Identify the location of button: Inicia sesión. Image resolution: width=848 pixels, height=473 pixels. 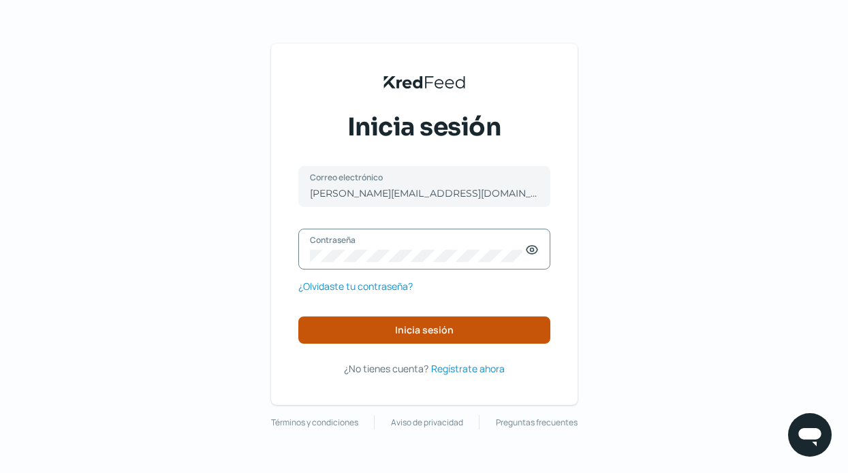
(424, 330).